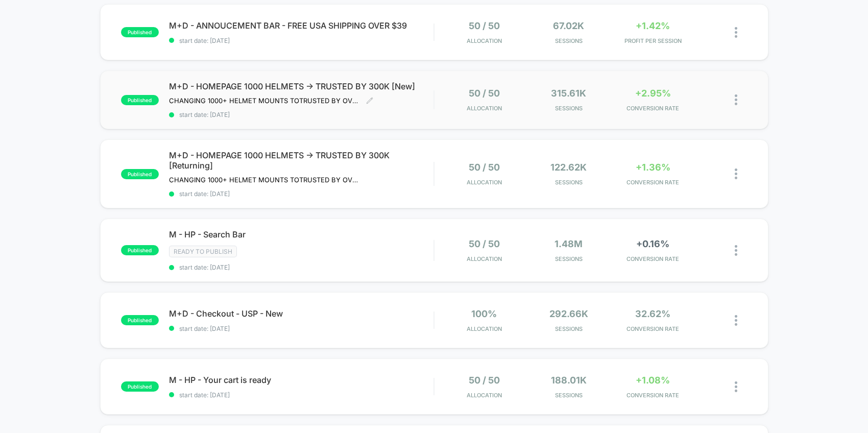  I want to click on span: M+D - ANNOUCEMENT BAR - FREE USA SHIPPING OVER $39, so click(301, 26).